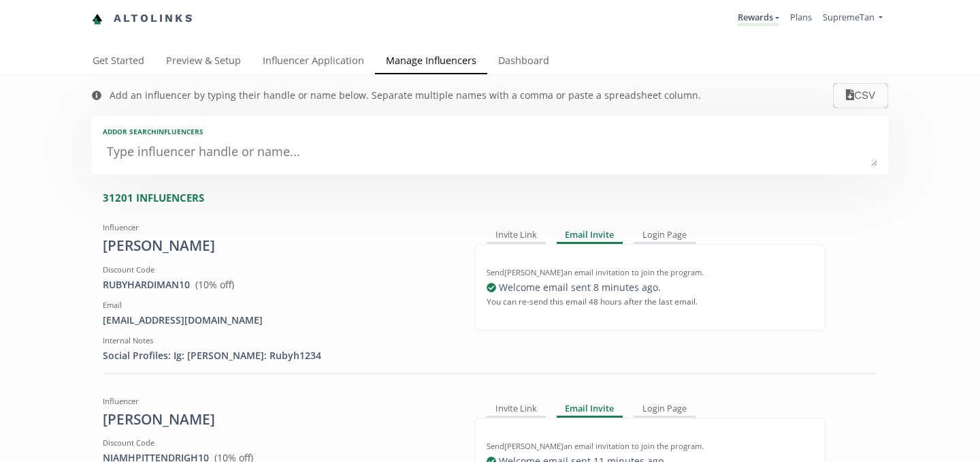 The width and height of the screenshot is (980, 462). What do you see at coordinates (203, 62) in the screenshot?
I see `a: Preview & Setup` at bounding box center [203, 62].